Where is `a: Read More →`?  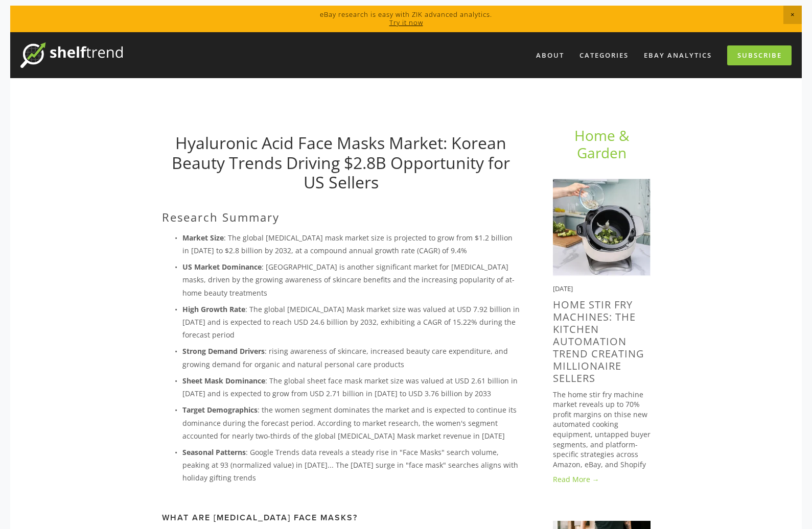
a: Read More → is located at coordinates (601, 480).